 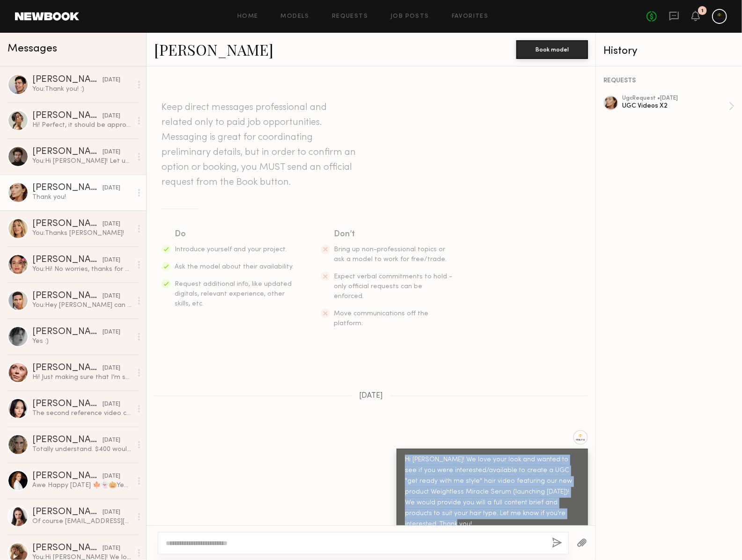 I want to click on a: Job Posts, so click(x=410, y=16).